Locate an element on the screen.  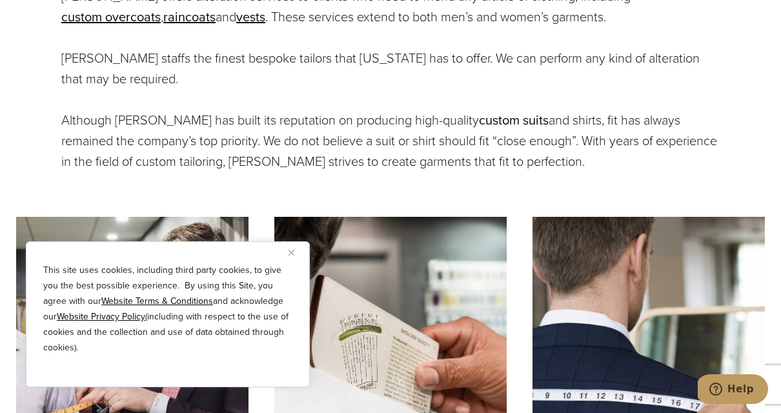
button: Close is located at coordinates (296, 252).